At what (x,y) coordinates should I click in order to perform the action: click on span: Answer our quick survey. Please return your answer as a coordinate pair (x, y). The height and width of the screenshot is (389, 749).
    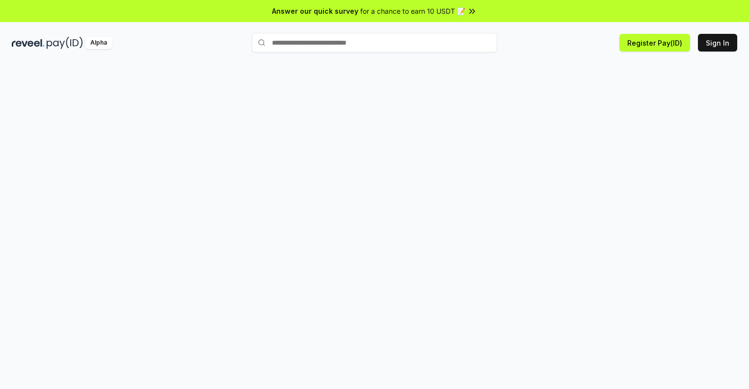
    Looking at the image, I should click on (315, 11).